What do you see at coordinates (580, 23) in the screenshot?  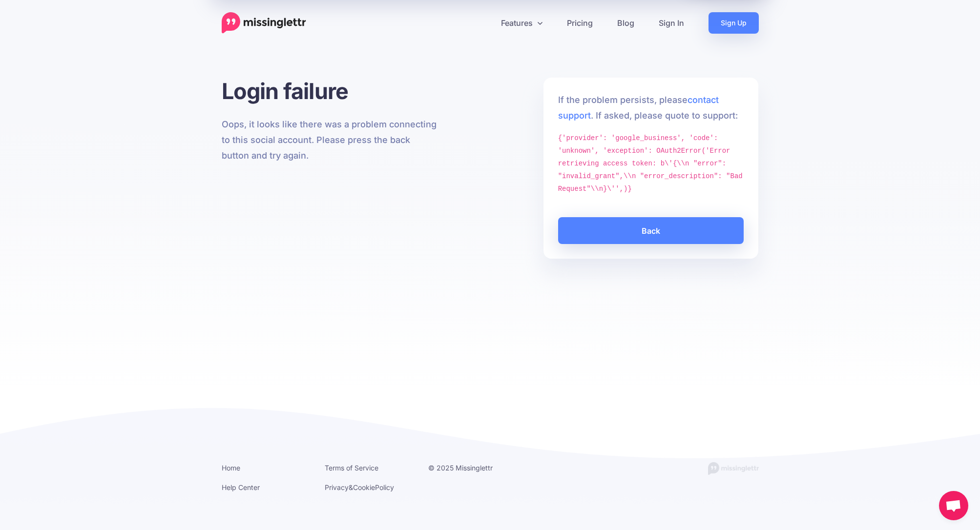 I see `a: Pricing` at bounding box center [580, 23].